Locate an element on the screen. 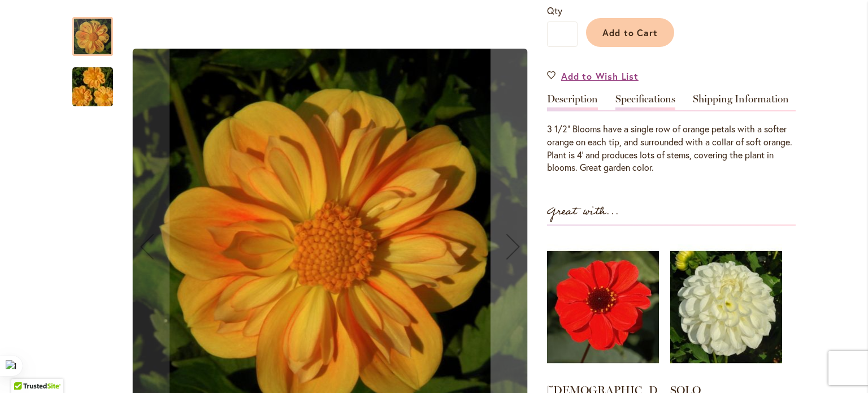  div: Detailed Product Info is located at coordinates (672, 134).